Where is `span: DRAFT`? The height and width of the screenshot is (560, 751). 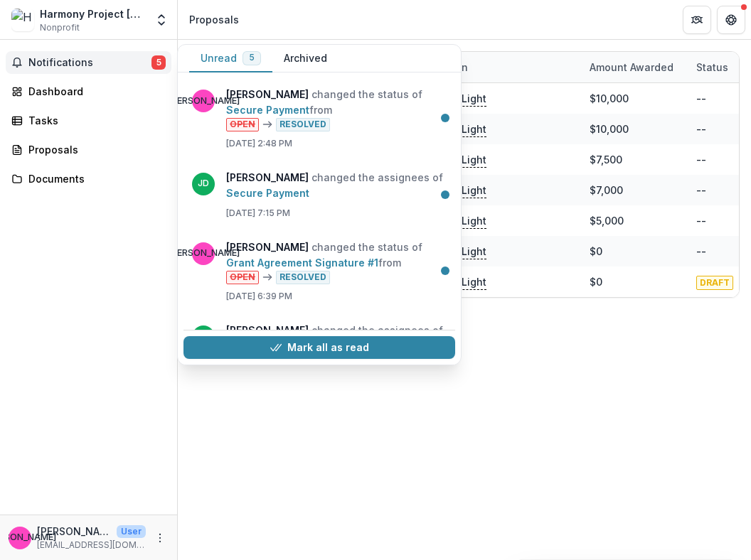
span: DRAFT is located at coordinates (715, 283).